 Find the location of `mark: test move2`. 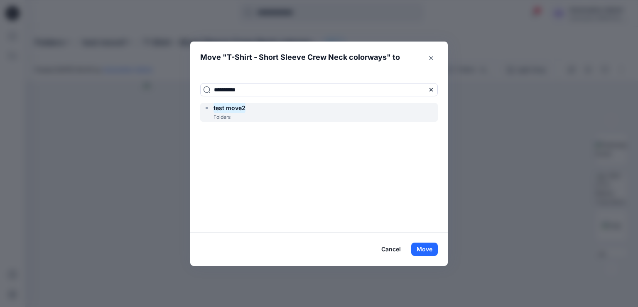

mark: test move2 is located at coordinates (229, 108).